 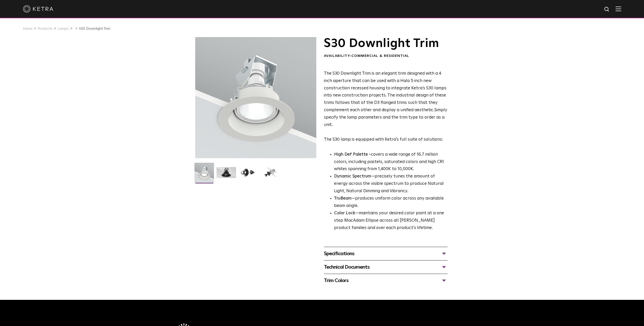 What do you see at coordinates (380, 56) in the screenshot?
I see `span: Commercial & Residential` at bounding box center [380, 56].